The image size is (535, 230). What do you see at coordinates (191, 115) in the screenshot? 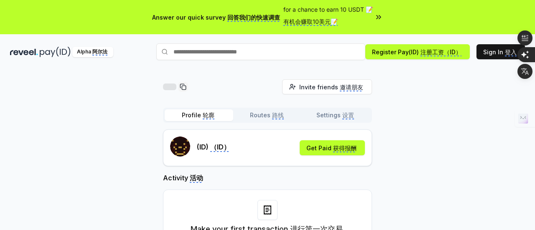
I see `monica-translate-origin-text: Profile` at bounding box center [191, 115].